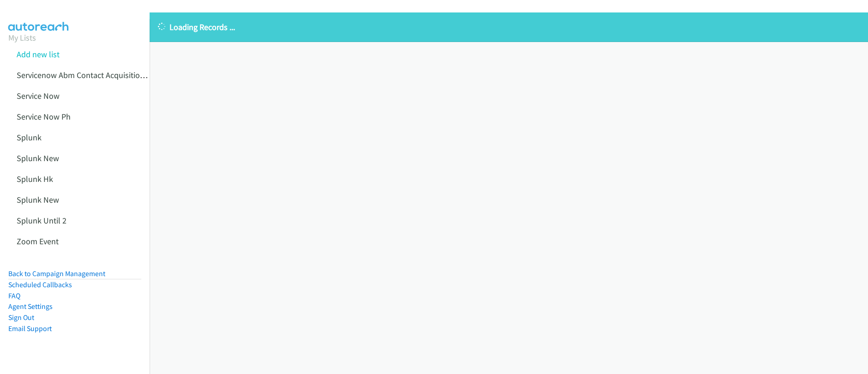 The image size is (868, 374). What do you see at coordinates (40, 285) in the screenshot?
I see `a: Scheduled Callbacks` at bounding box center [40, 285].